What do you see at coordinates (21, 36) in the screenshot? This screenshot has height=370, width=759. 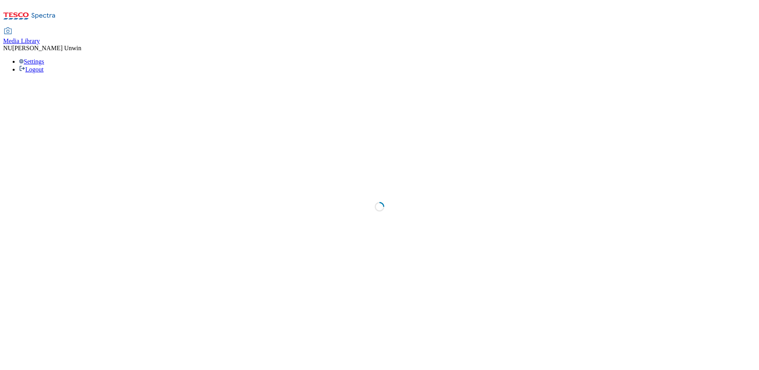 I see `a: Media Library` at bounding box center [21, 36].